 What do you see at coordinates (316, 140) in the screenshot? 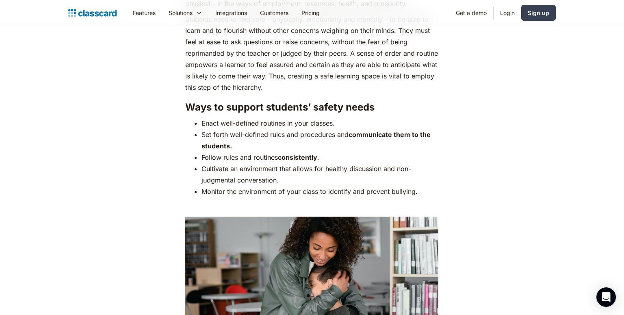
I see `strong: communicate them to the students.` at bounding box center [316, 140].